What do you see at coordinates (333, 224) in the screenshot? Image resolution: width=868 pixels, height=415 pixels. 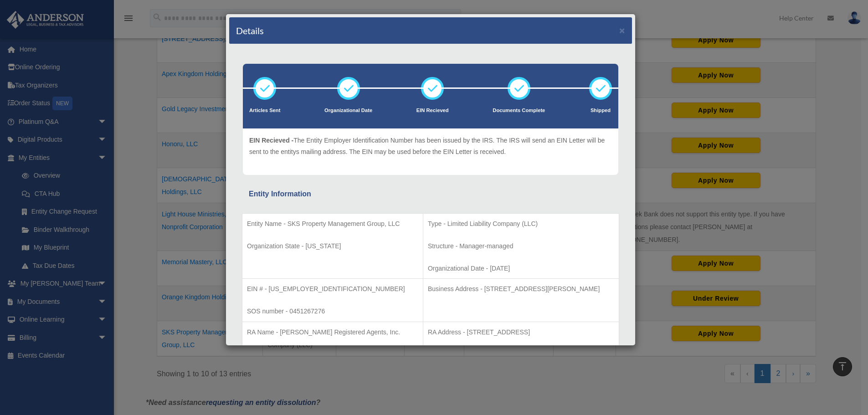 I see `p: Entity Name - SKS Property Management Group, LLC` at bounding box center [333, 224].